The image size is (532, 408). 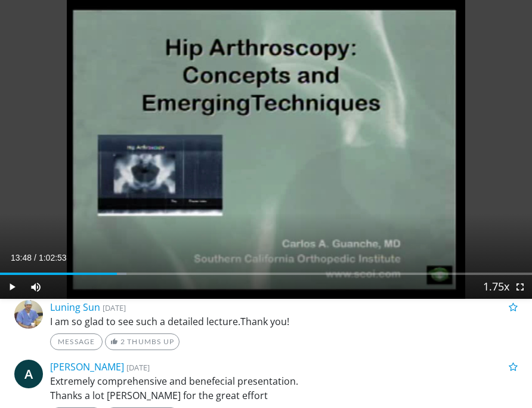 I want to click on span: 13:48, so click(x=21, y=258).